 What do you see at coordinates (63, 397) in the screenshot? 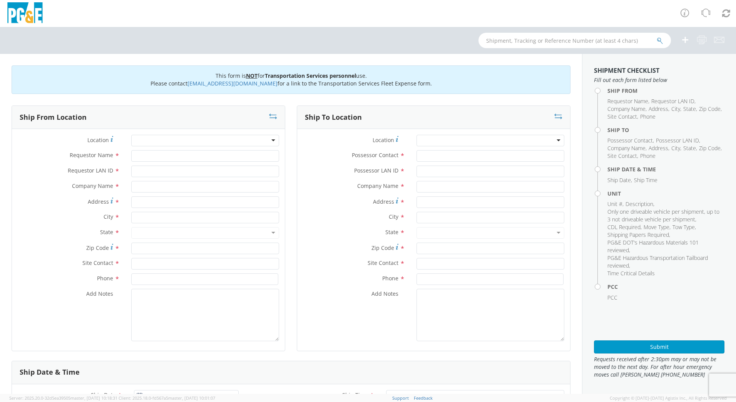
I see `span: Server: 2025.20.0-32d5ea39505` at bounding box center [63, 397].